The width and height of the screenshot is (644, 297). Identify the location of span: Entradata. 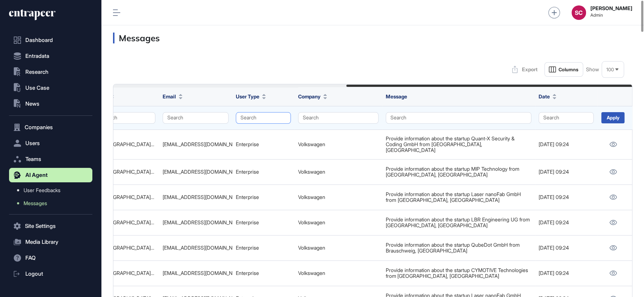
(37, 56).